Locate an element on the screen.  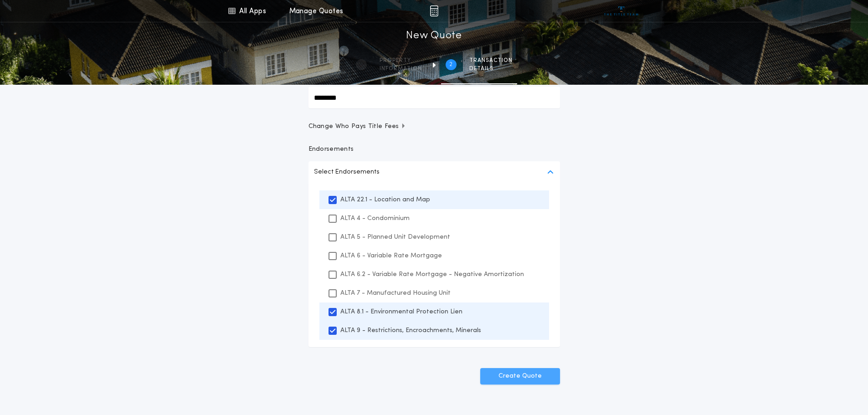
button: Create Quote is located at coordinates (520, 377).